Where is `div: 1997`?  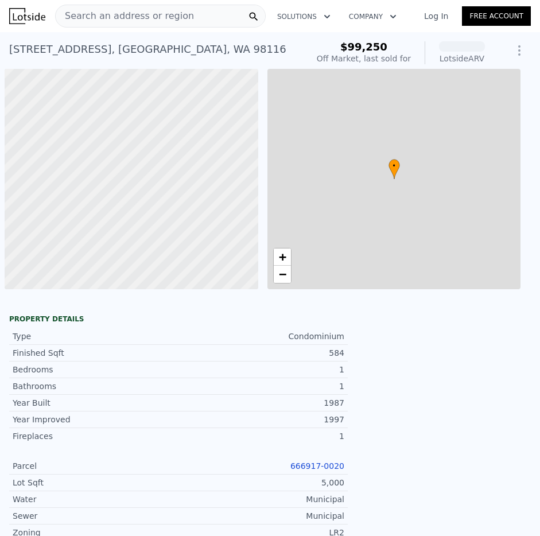 div: 1997 is located at coordinates (261, 419).